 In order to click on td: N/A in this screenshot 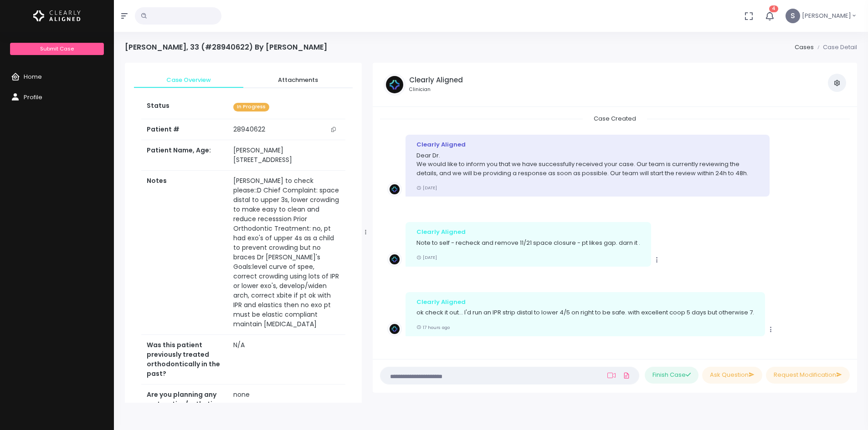, I will do `click(287, 360)`.